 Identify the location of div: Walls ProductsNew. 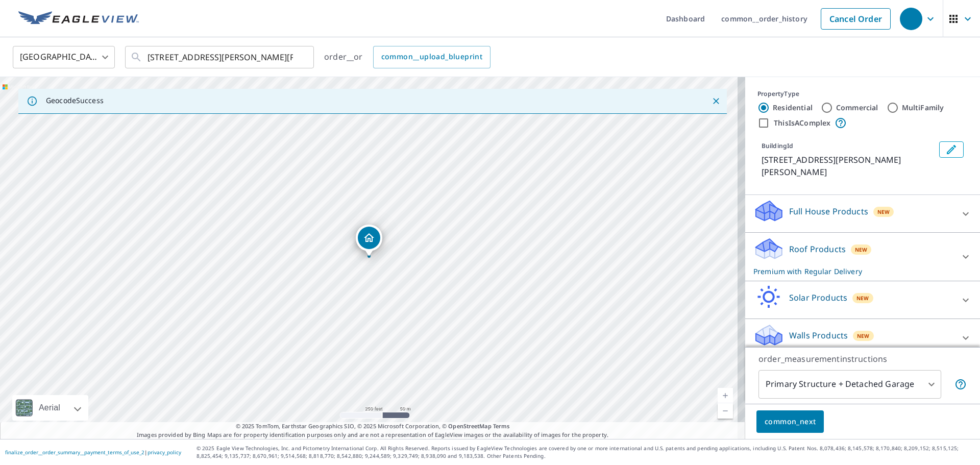
(863, 337).